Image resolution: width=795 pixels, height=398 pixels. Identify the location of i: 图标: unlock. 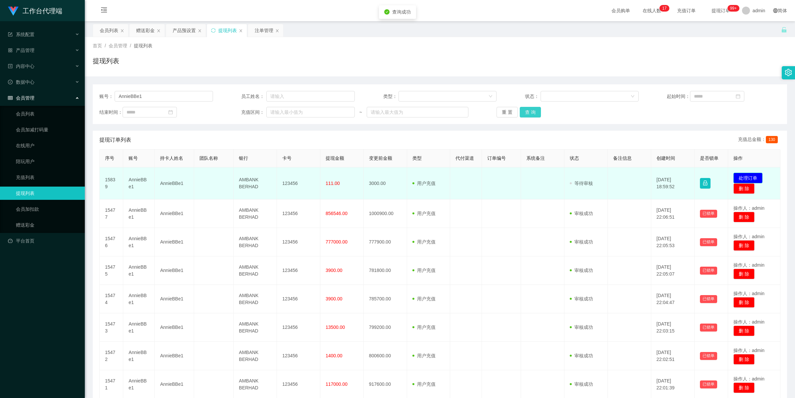
(784, 30).